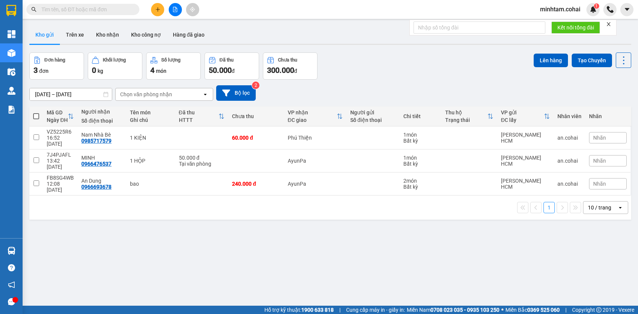 This screenshot has width=638, height=314. What do you see at coordinates (152, 70) in the screenshot?
I see `span: 4` at bounding box center [152, 70].